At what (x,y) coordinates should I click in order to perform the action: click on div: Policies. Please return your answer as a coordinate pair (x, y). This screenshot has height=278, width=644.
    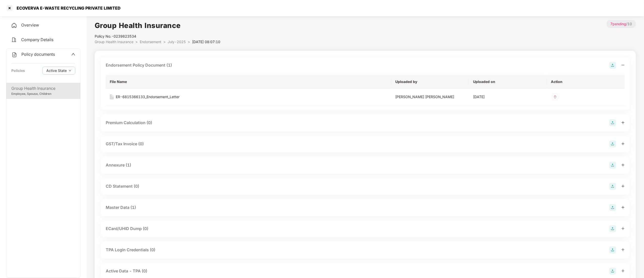
    Looking at the image, I should click on (18, 71).